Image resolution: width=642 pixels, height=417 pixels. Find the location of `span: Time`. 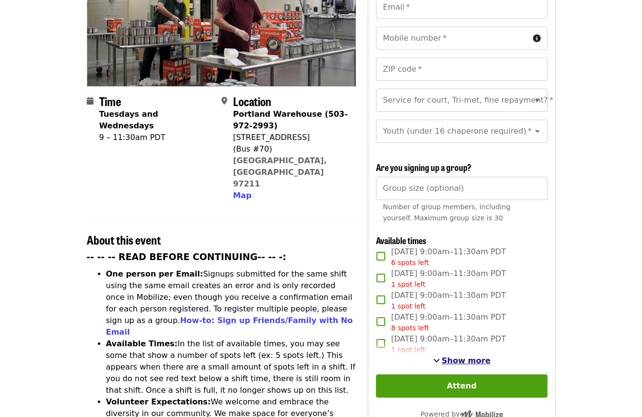

span: Time is located at coordinates (110, 101).